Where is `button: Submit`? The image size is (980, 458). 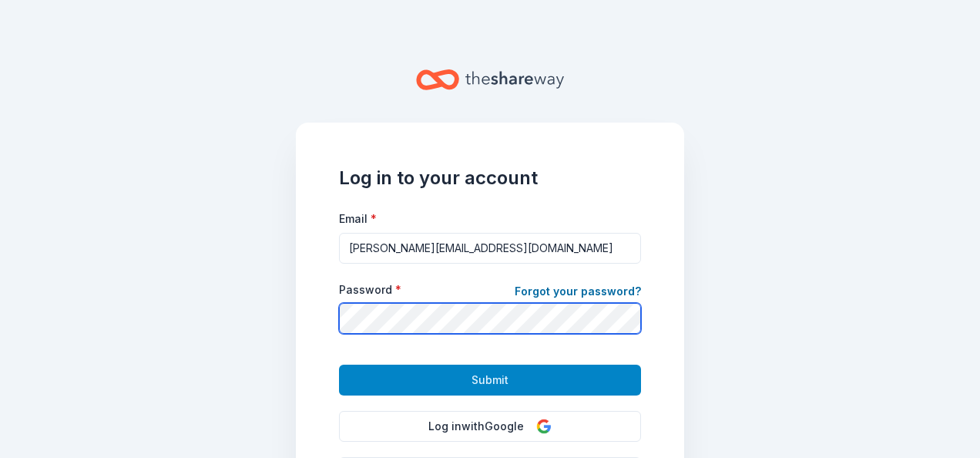 button: Submit is located at coordinates (490, 380).